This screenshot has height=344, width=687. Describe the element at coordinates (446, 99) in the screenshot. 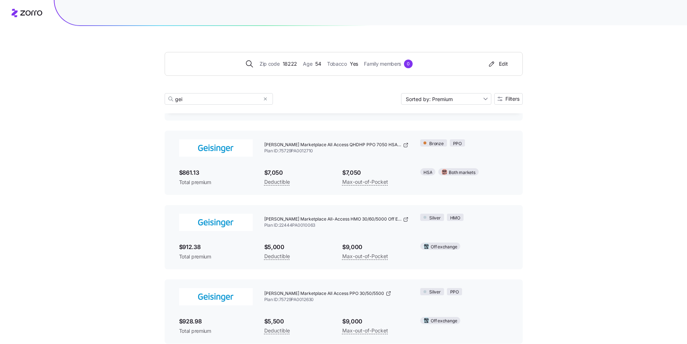

I see `input: Sort by` at that location.